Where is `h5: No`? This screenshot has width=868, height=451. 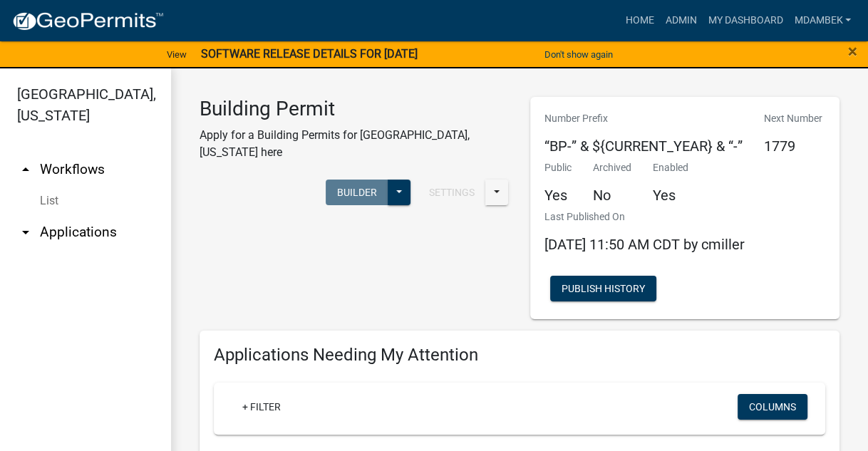
h5: No is located at coordinates (612, 195).